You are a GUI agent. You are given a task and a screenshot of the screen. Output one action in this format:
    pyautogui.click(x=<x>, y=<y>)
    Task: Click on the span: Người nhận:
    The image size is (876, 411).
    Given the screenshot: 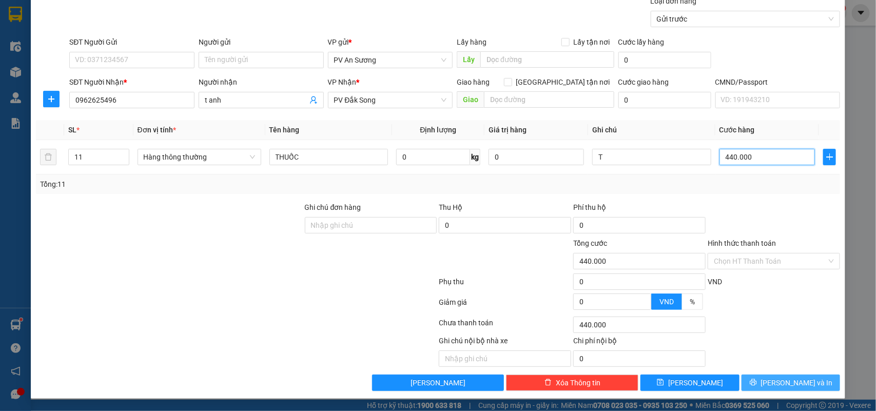 What is the action you would take?
    pyautogui.click(x=20, y=64)
    